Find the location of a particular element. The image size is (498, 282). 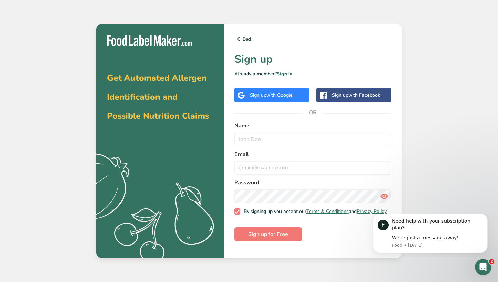

label: Name is located at coordinates (312, 126).